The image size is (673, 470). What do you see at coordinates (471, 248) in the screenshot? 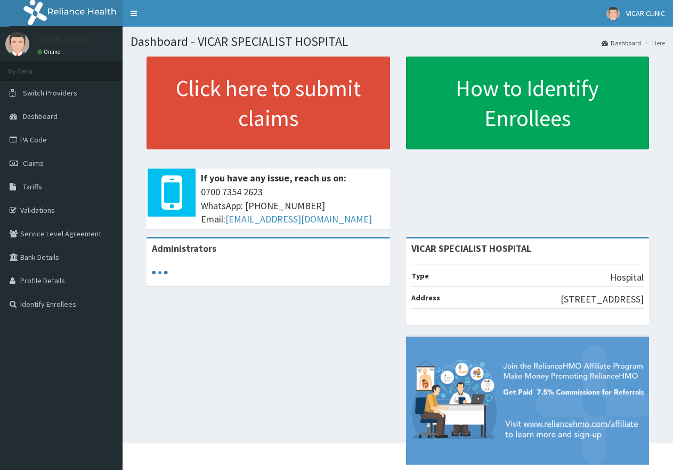
I see `strong: VICAR SPECIALIST HOSPITAL` at bounding box center [471, 248].